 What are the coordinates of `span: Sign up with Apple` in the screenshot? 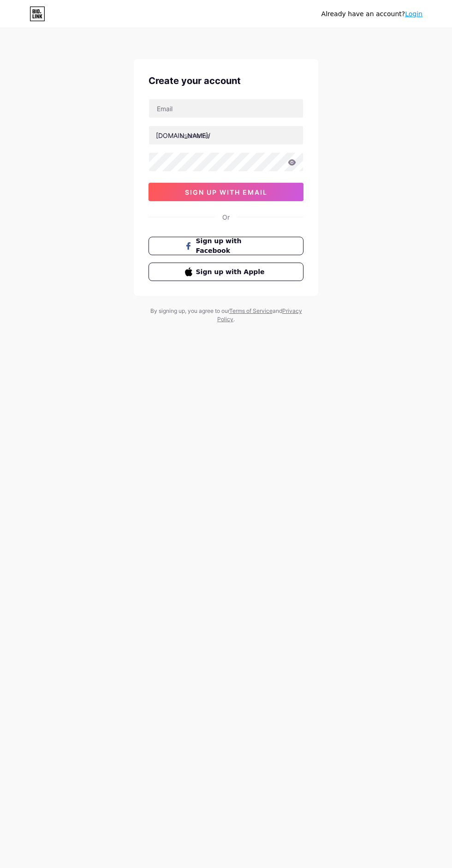 It's located at (231, 272).